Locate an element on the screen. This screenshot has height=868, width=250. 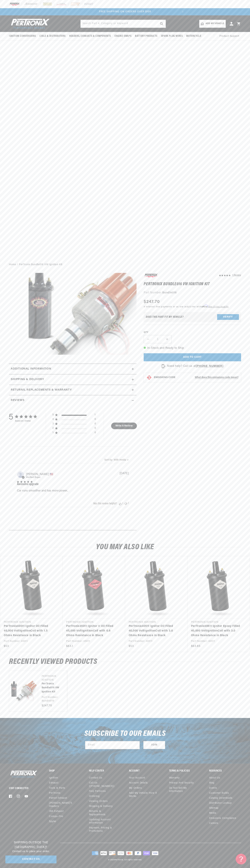
button: Subscribe is located at coordinates (154, 745).